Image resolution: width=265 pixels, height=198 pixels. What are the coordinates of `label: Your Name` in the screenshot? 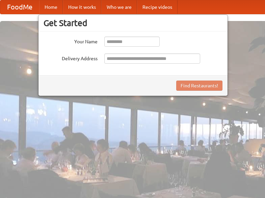 It's located at (71, 41).